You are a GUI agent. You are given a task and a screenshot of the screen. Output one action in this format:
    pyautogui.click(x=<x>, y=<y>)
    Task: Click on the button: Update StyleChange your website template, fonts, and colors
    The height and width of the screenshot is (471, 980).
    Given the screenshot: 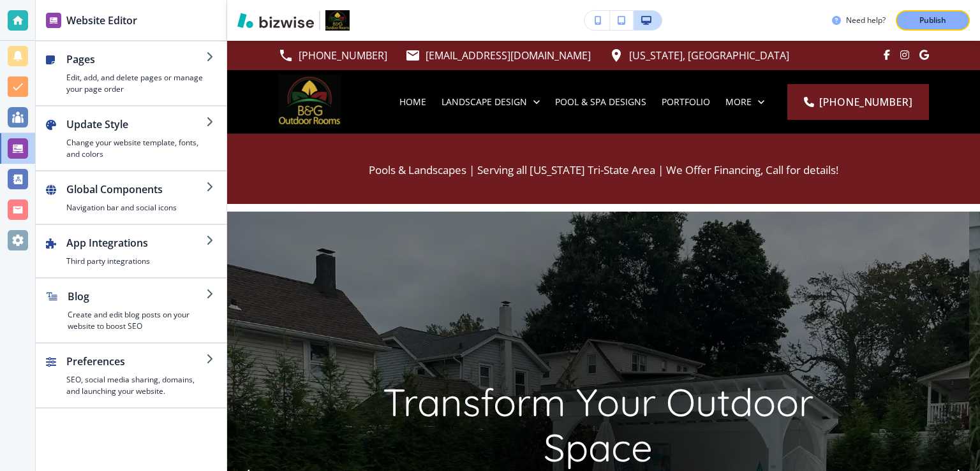 What is the action you would take?
    pyautogui.click(x=131, y=139)
    